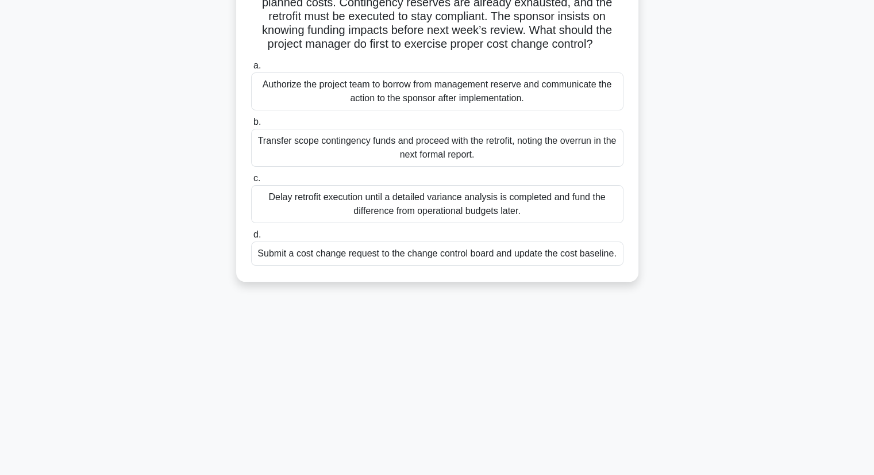  Describe the element at coordinates (257, 65) in the screenshot. I see `span: a.` at that location.